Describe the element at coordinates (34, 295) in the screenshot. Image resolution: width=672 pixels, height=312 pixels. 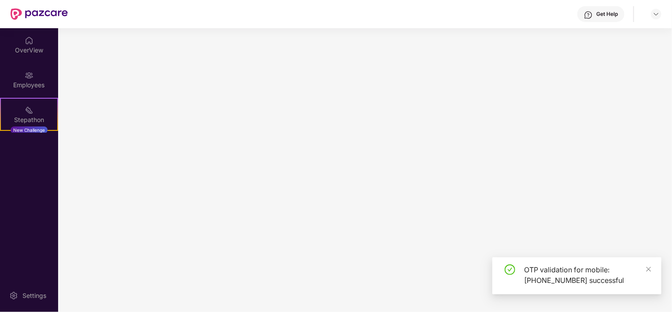
I see `div: Settings` at that location.